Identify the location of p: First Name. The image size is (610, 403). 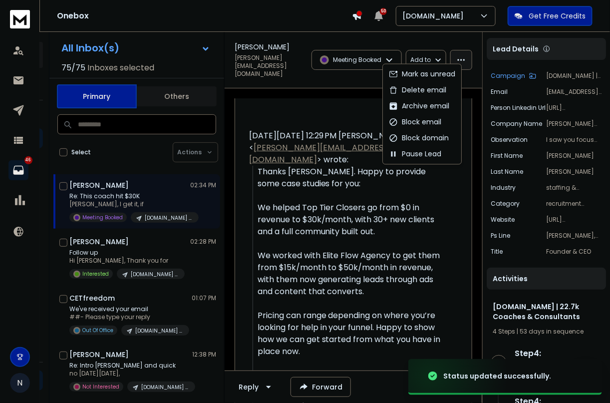
(507, 156).